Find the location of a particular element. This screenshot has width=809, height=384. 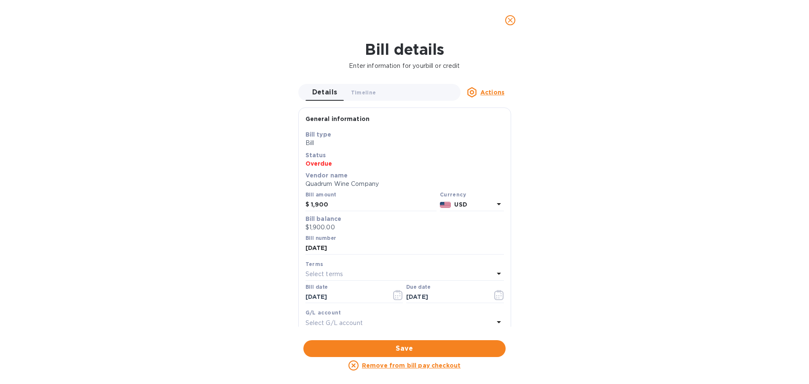

button: Save is located at coordinates (404, 348).